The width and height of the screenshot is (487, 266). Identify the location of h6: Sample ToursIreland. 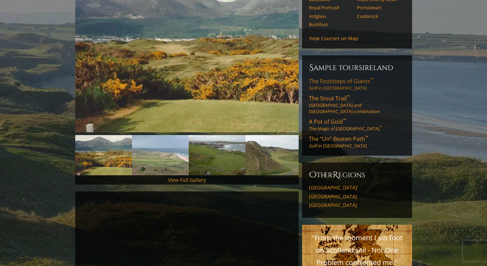
(357, 68).